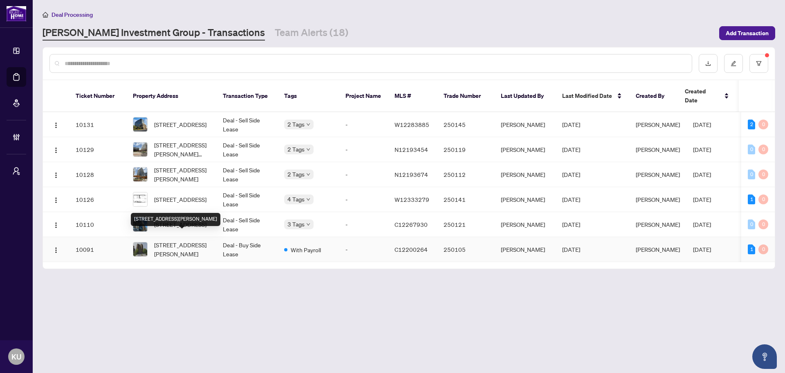 The width and height of the screenshot is (785, 373). Describe the element at coordinates (306, 249) in the screenshot. I see `span: With Payroll` at that location.